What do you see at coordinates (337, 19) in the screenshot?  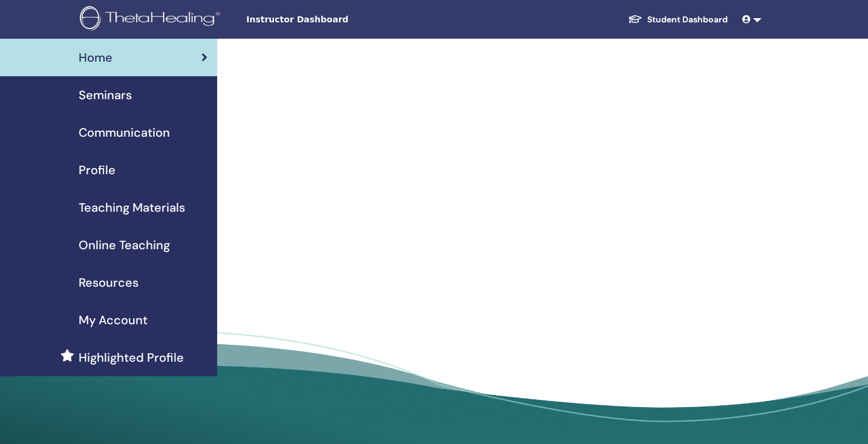 I see `span: Instructor Dashboard` at bounding box center [337, 19].